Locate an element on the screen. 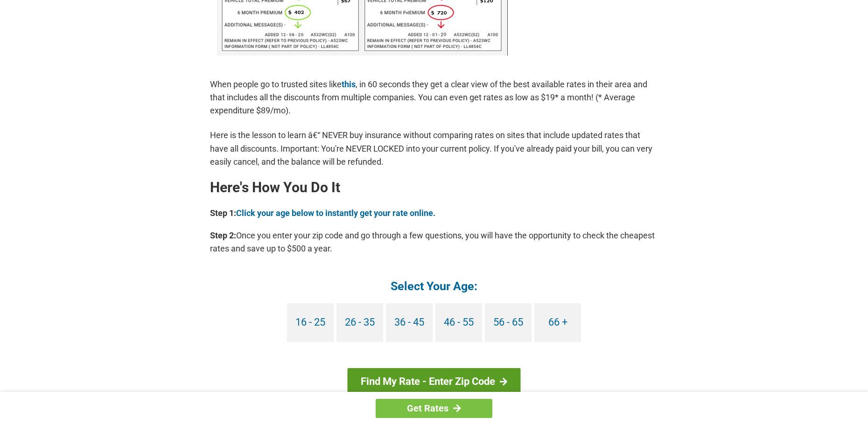 The width and height of the screenshot is (868, 425). p: Here is the lesson to learn â€“ NEVER buy insurance without comparing rates on sites that include... is located at coordinates (434, 148).